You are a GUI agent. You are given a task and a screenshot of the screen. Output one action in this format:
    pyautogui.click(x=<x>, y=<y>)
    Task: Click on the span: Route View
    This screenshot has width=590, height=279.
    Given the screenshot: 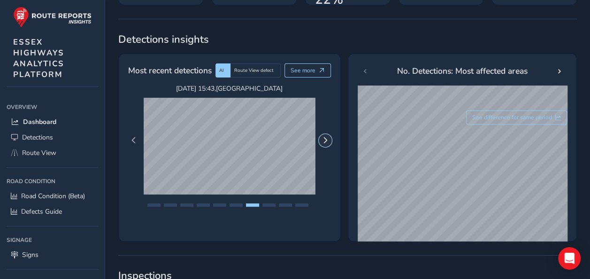 What is the action you would take?
    pyautogui.click(x=39, y=152)
    